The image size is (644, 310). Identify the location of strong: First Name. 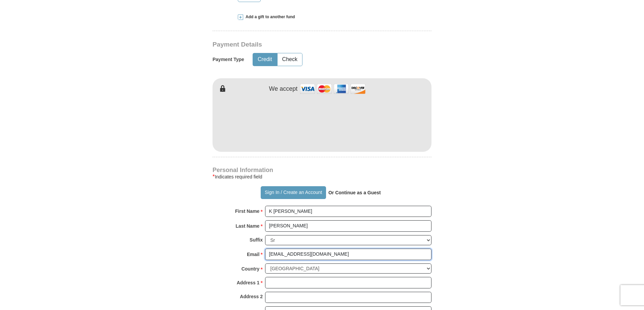
(247, 211).